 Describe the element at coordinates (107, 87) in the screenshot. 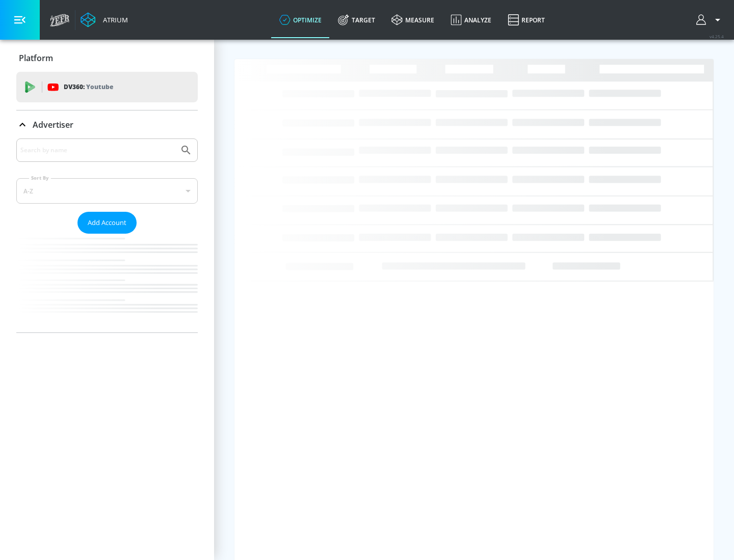

I see `div: DV360: Youtube` at that location.